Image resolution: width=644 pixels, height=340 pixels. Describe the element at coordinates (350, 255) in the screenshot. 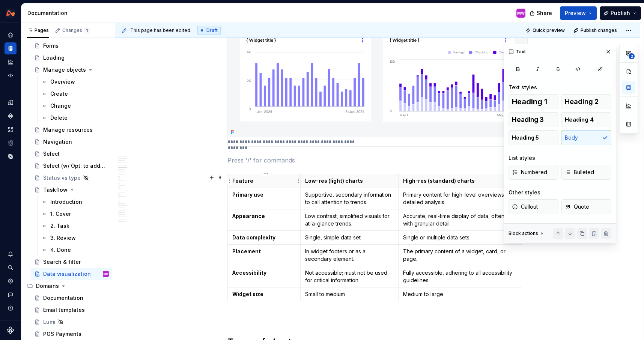

I see `p: In widget footers or as a secondary element.` at that location.